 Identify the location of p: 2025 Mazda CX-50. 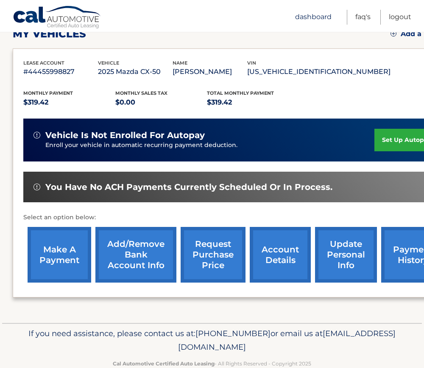
(135, 72).